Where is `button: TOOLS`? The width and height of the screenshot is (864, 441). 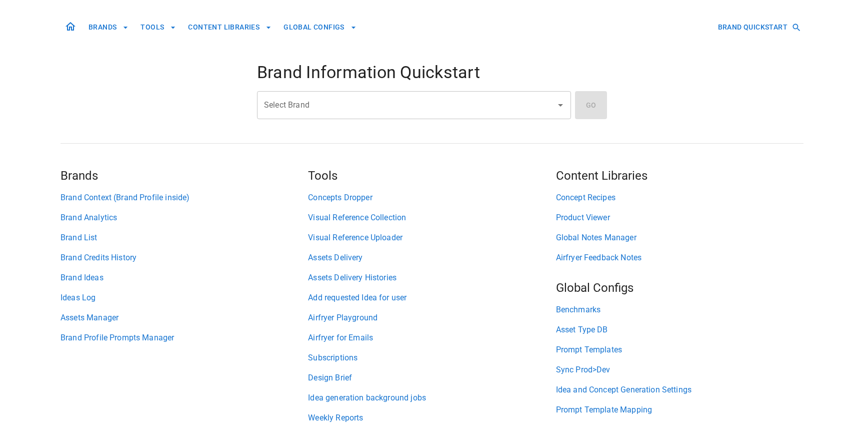 button: TOOLS is located at coordinates (158, 27).